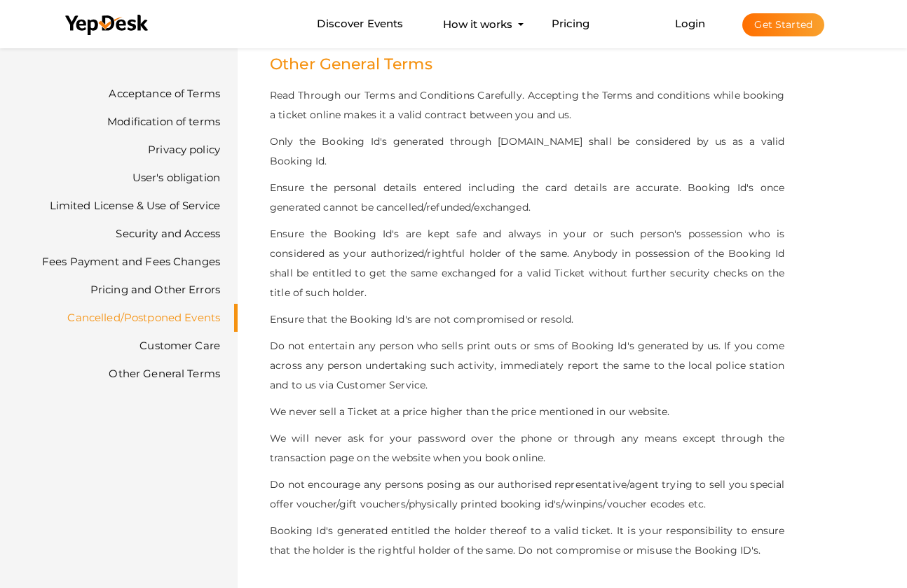 The image size is (907, 588). Describe the element at coordinates (164, 373) in the screenshot. I see `a: Other General Terms` at that location.